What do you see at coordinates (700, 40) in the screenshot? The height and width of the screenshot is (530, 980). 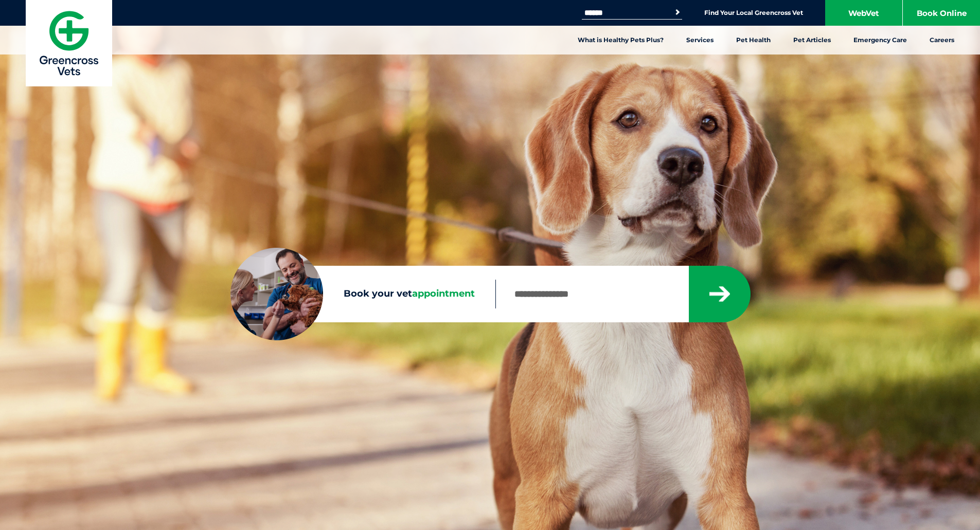 I see `a: Services` at bounding box center [700, 40].